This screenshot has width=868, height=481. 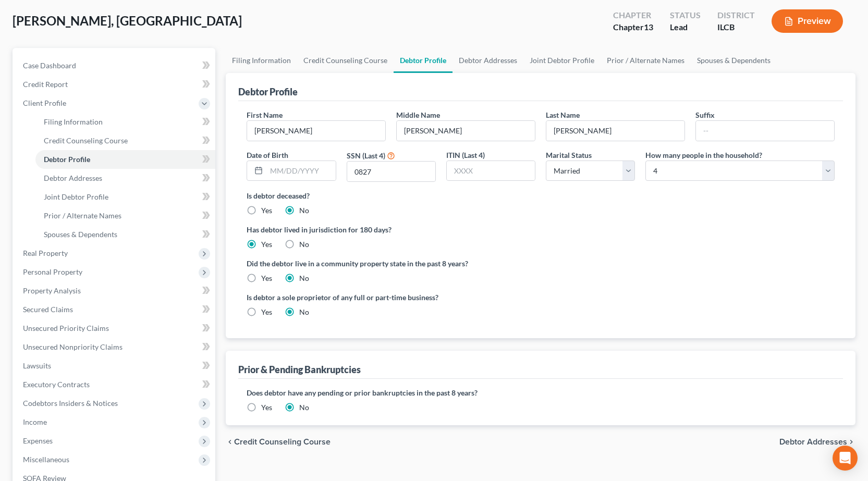 I want to click on a: Unsecured Priority Claims, so click(x=115, y=328).